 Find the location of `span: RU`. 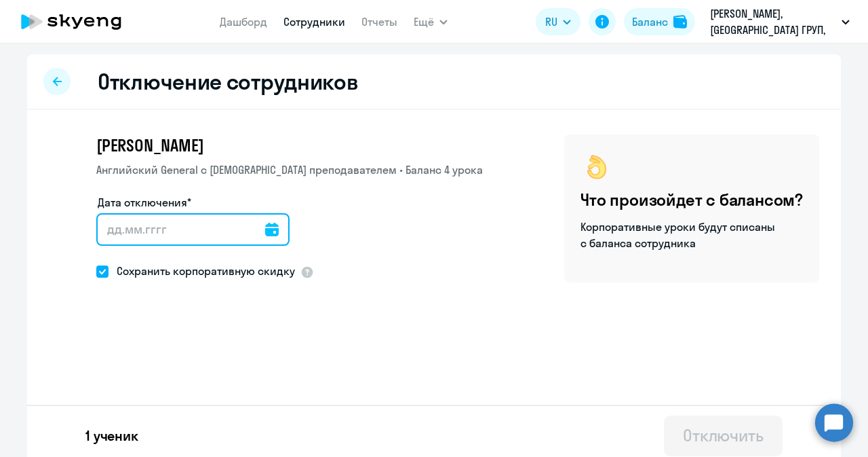

span: RU is located at coordinates (551, 22).